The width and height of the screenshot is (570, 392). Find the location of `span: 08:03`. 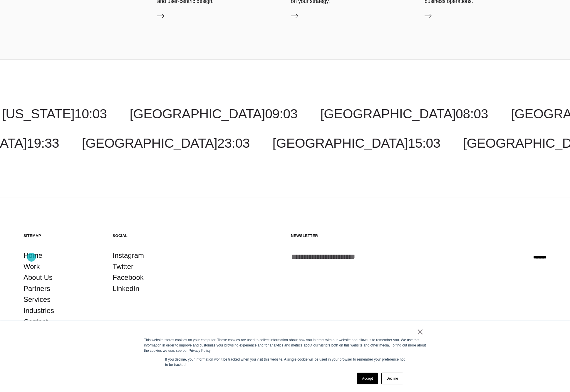

span: 08:03 is located at coordinates (472, 114).